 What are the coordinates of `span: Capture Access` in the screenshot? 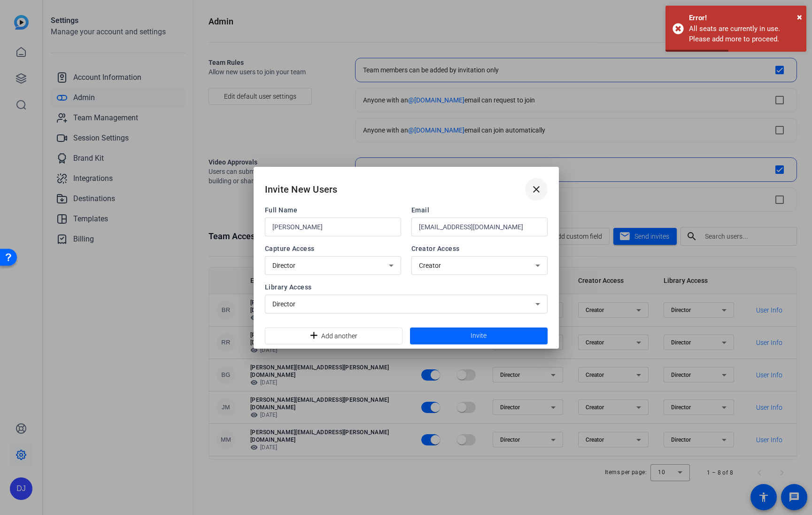 It's located at (333, 248).